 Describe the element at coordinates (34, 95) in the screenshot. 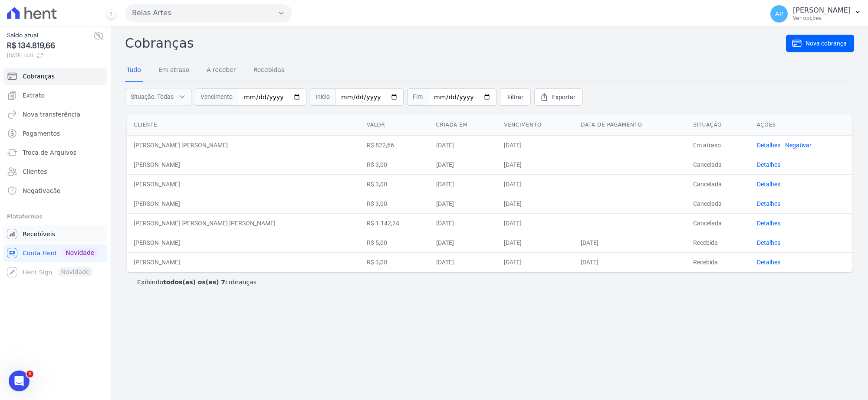

I see `span: Extrato` at that location.